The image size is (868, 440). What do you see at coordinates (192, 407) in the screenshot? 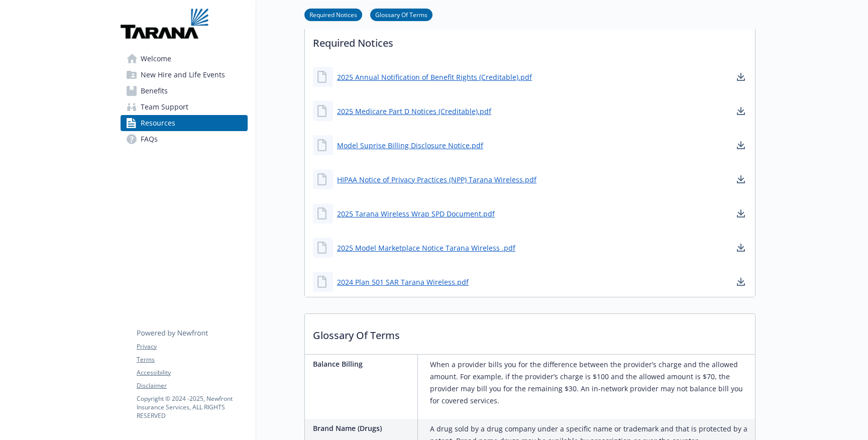
I see `p: Copyright © 2024 - 2025 , Newfront Insurance Services, ALL RIGHTS RESERVED` at bounding box center [192, 407].